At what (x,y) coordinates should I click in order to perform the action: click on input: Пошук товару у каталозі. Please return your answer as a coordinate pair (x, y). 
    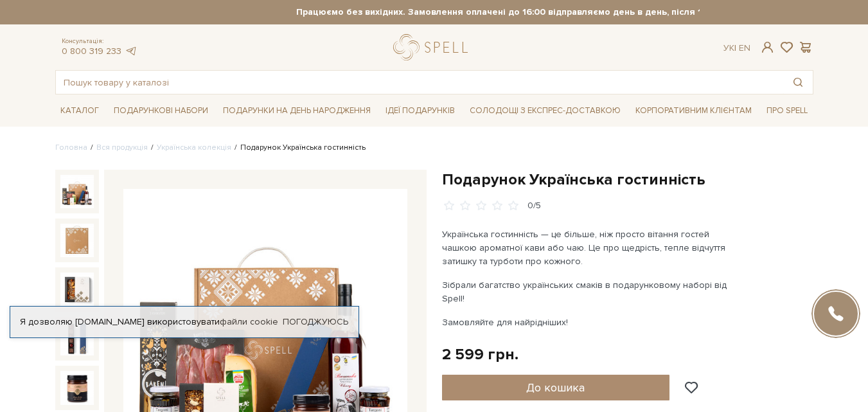
    Looking at the image, I should click on (420, 82).